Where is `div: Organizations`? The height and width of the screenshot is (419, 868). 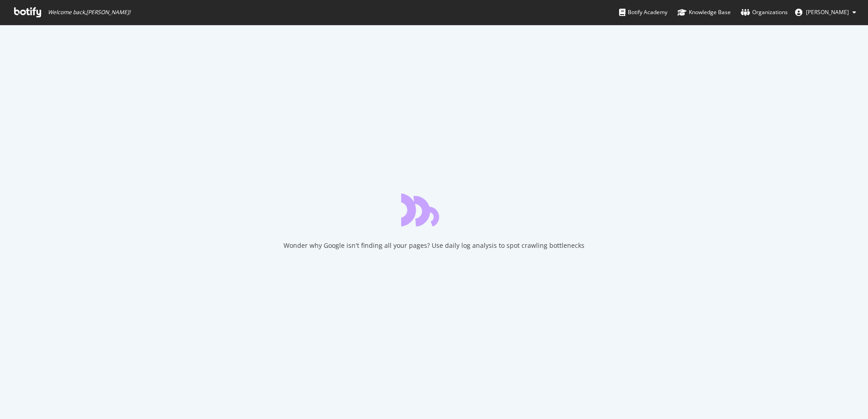
div: Organizations is located at coordinates (764, 12).